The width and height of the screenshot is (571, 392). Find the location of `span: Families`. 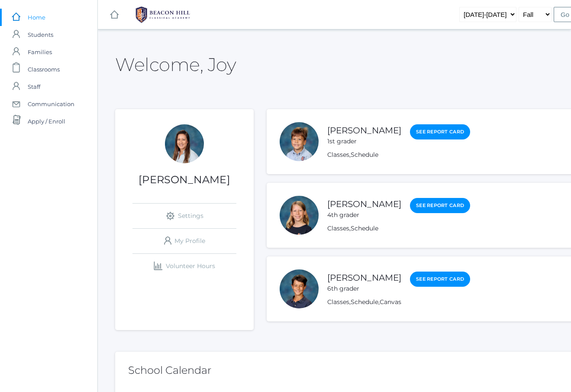

span: Families is located at coordinates (40, 52).